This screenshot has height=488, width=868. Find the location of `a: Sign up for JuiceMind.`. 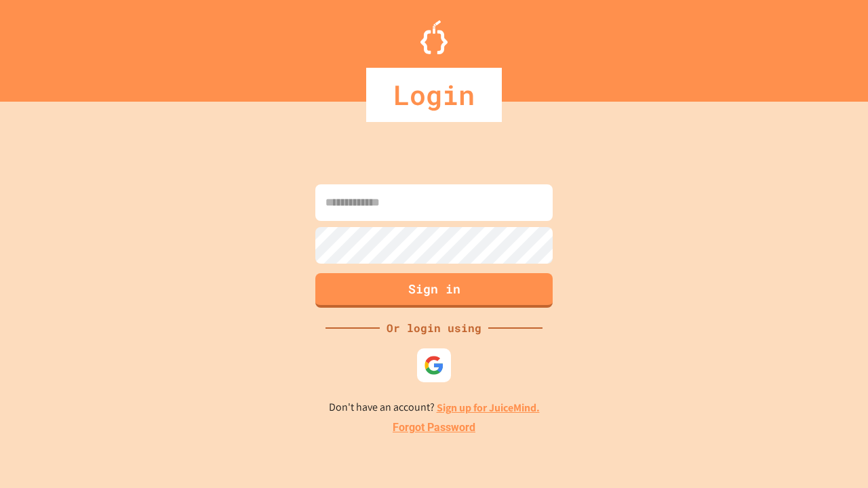

a: Sign up for JuiceMind. is located at coordinates (488, 407).